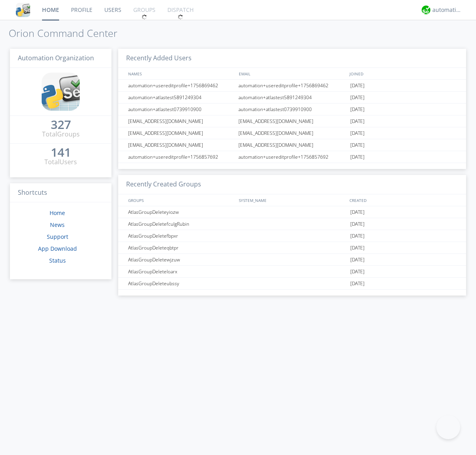 This screenshot has width=476, height=455. I want to click on a: 327, so click(61, 125).